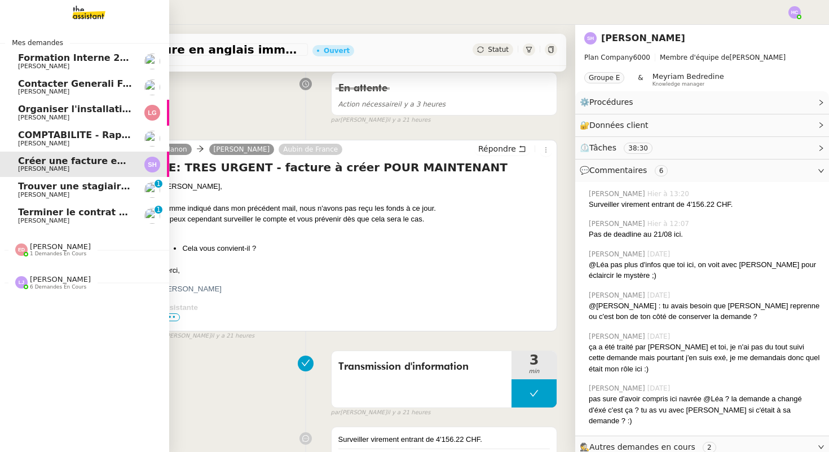 The height and width of the screenshot is (452, 829). What do you see at coordinates (608, 58) in the screenshot?
I see `span: Plan Company` at bounding box center [608, 58].